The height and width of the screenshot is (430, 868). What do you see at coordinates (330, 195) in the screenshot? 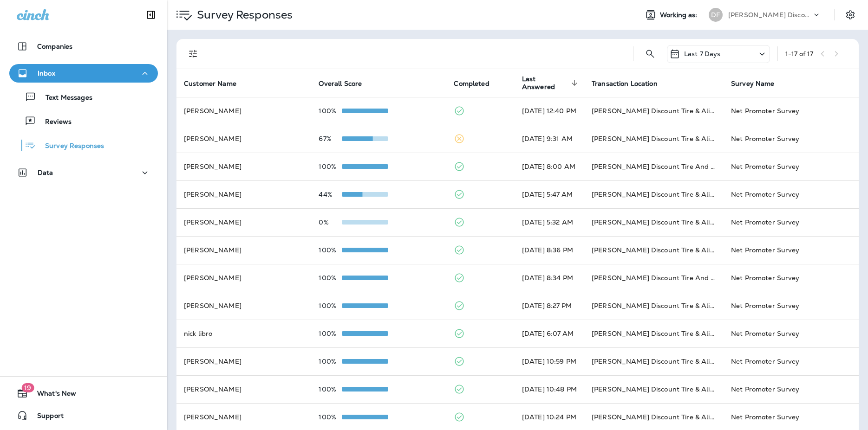
I see `p: 44%` at bounding box center [330, 195].